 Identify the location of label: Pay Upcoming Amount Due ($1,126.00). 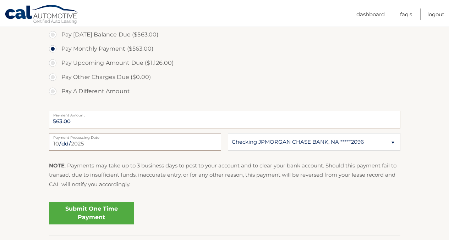
(225, 63).